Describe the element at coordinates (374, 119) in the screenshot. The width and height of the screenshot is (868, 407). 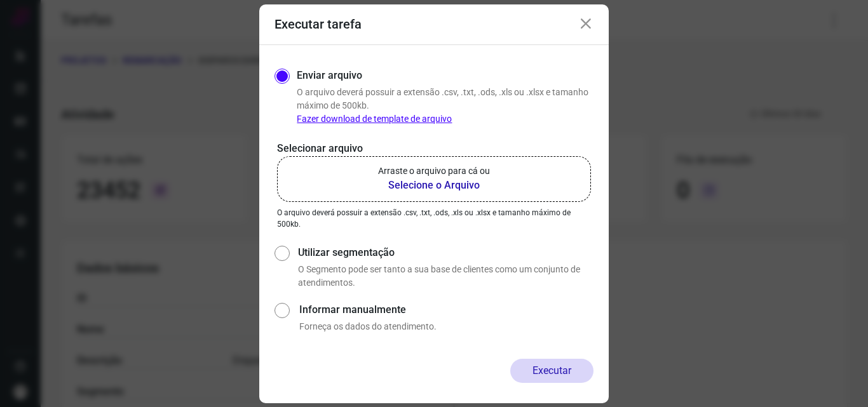
I see `a: Fazer download de template de arquivo` at that location.